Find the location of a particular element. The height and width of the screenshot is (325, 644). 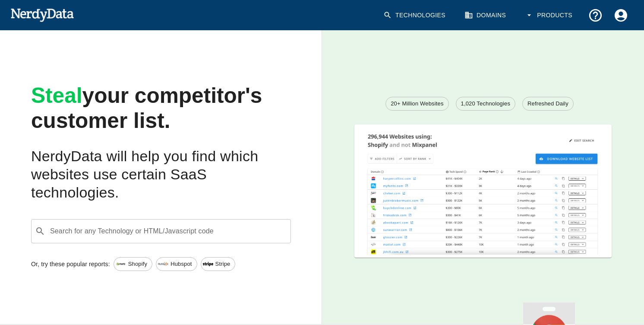

button: Account Settings is located at coordinates (621, 15).